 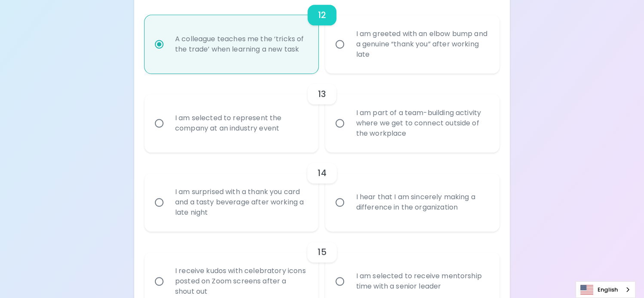 I want to click on div: A colleague teaches me the ‘tricks of the trade’ when learning a new task, so click(x=241, y=44).